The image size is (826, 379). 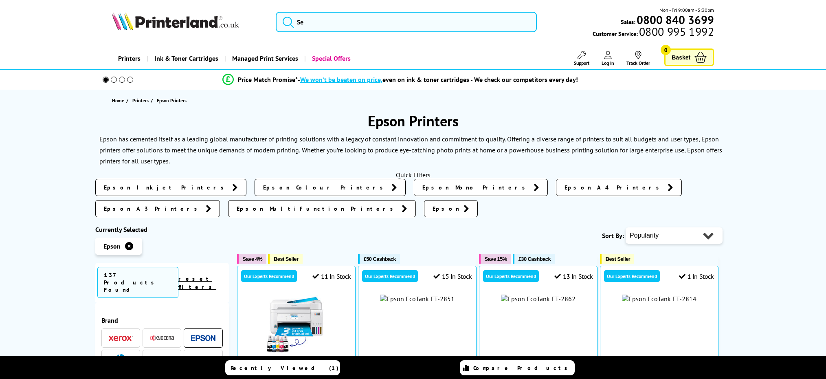 I want to click on button: Save 4%, so click(x=252, y=259).